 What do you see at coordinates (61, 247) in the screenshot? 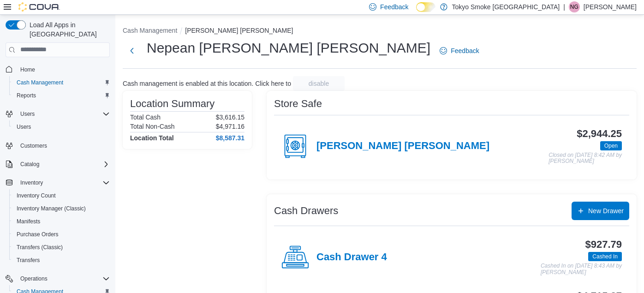
I see `button: Transfers (Classic)` at bounding box center [61, 247].